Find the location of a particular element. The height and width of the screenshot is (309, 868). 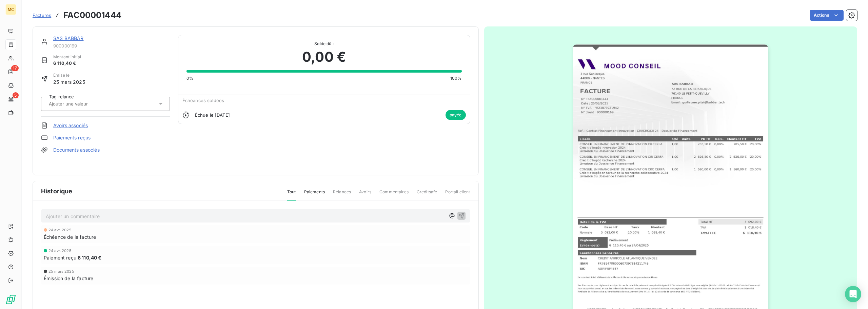

a: SAS BABBAR is located at coordinates (69, 38).